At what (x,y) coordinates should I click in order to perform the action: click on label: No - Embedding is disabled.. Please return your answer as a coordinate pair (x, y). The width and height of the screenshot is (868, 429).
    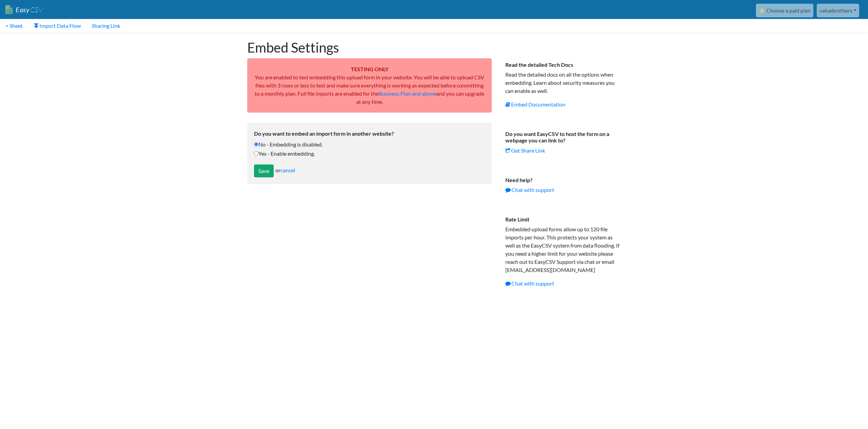
    Looking at the image, I should click on (369, 144).